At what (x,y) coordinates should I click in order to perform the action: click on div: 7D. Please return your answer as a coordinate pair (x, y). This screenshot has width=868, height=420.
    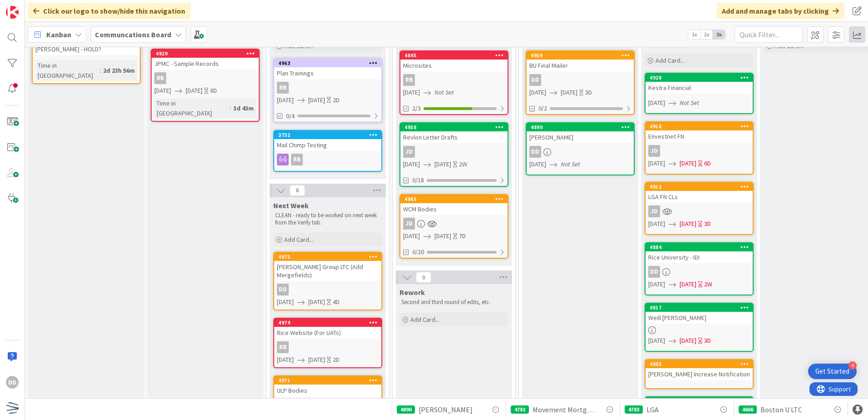
    Looking at the image, I should click on (462, 236).